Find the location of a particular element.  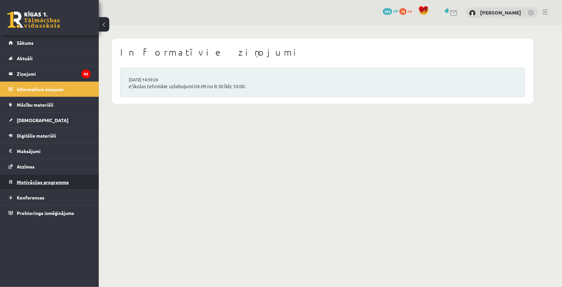

a: 74 xp is located at coordinates (407, 11).